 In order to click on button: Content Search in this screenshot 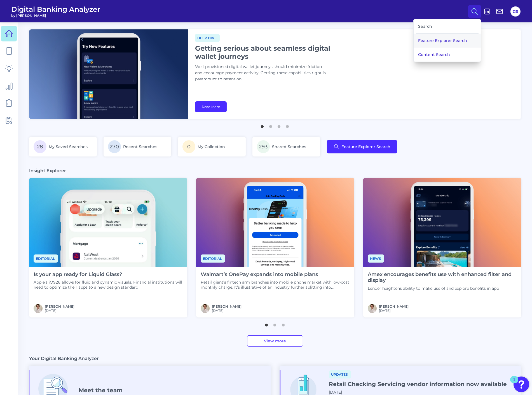, I will do `click(447, 54)`.